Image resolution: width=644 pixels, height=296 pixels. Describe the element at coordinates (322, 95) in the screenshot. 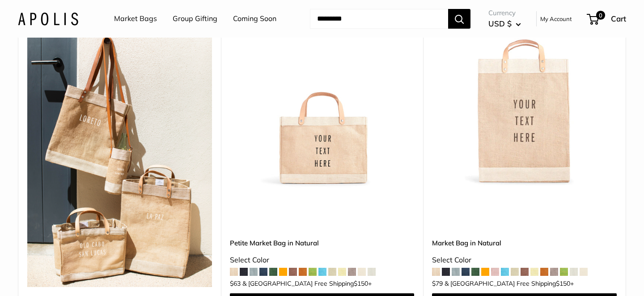

I see `img: Petite Market Bag in Natural` at that location.